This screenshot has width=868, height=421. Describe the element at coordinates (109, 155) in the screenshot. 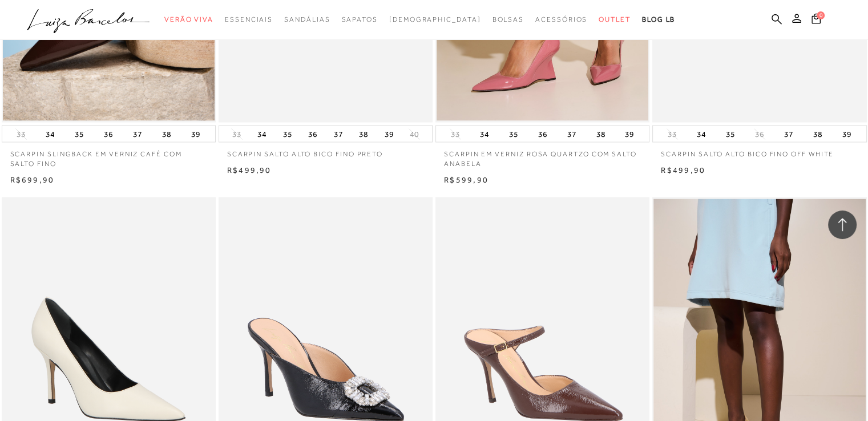

I see `a: SCARPIN SLINGBACK EM VERNIZ CAFÉ COM SALTO FINO` at that location.